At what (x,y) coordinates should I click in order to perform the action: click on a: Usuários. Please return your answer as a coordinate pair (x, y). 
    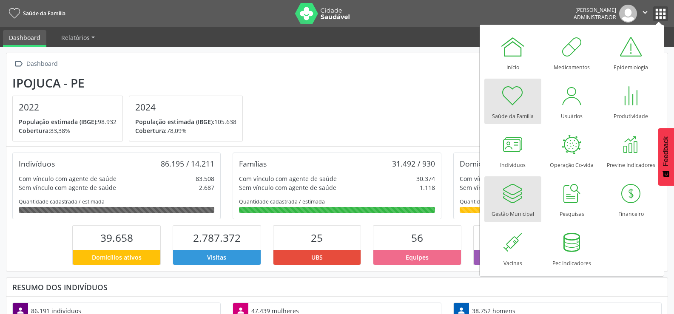
    Looking at the image, I should click on (572, 101).